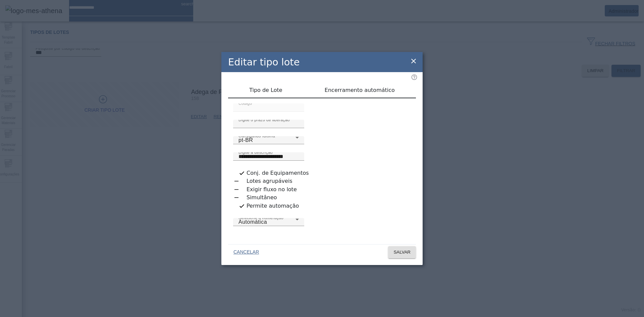  Describe the element at coordinates (256, 152) in the screenshot. I see `mat-label: Digite a descrição` at that location.